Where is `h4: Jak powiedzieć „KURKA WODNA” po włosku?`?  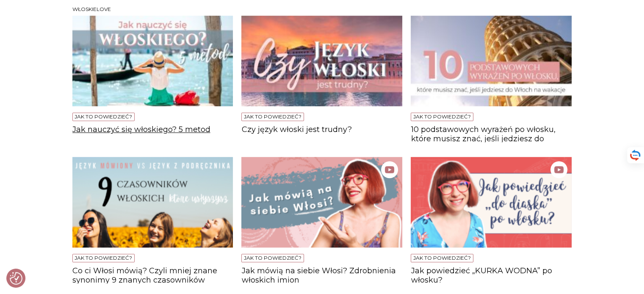 h4: Jak powiedzieć „KURKA WODNA” po włosku? is located at coordinates (491, 275).